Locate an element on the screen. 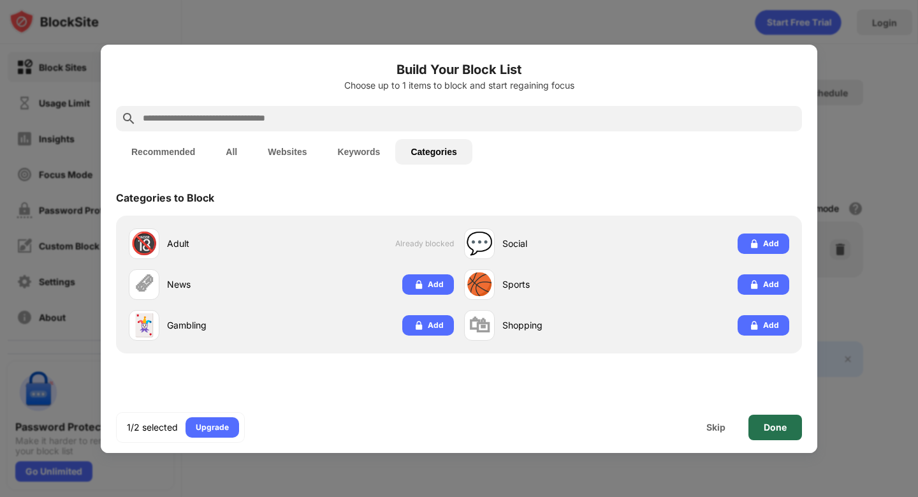 This screenshot has width=918, height=497. div: News is located at coordinates (229, 284).